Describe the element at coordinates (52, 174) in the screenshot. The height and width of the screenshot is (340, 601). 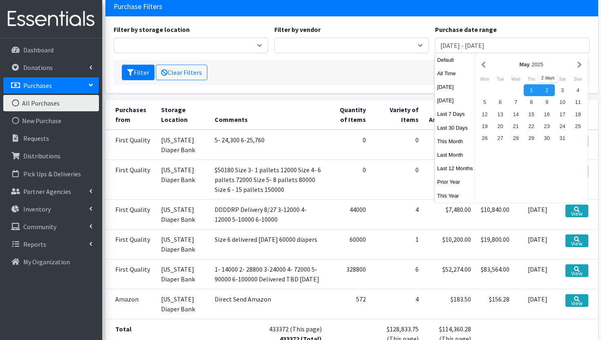
I see `p: Pick Ups & Deliveries` at that location.